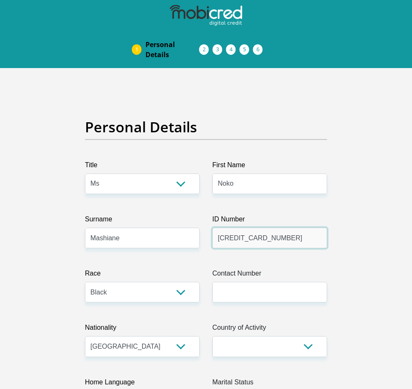 The width and height of the screenshot is (412, 389). I want to click on label: Nationality, so click(142, 329).